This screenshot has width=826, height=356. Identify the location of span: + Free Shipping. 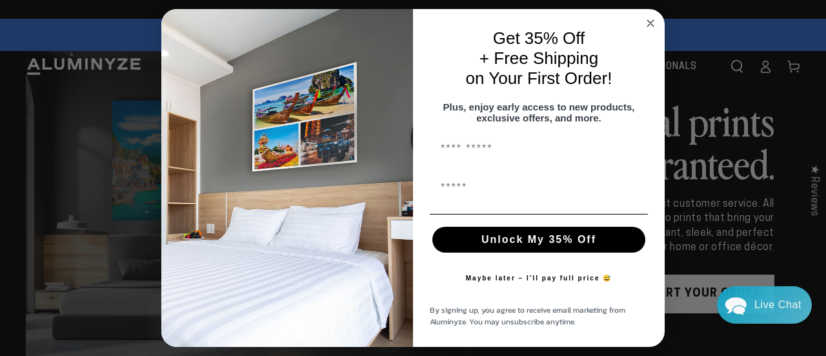
(539, 58).